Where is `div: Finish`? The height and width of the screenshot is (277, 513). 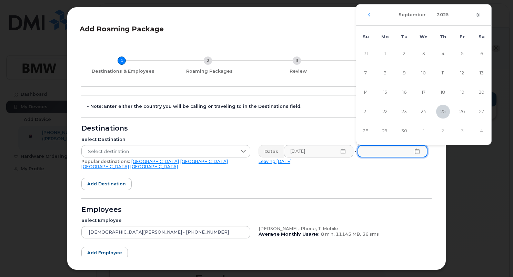
div: Finish is located at coordinates (387, 71).